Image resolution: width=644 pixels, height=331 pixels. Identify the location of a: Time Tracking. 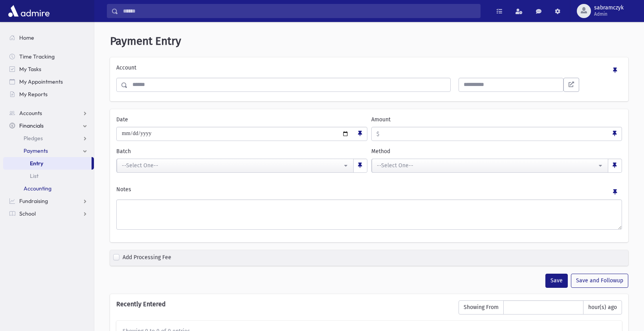
(48, 57).